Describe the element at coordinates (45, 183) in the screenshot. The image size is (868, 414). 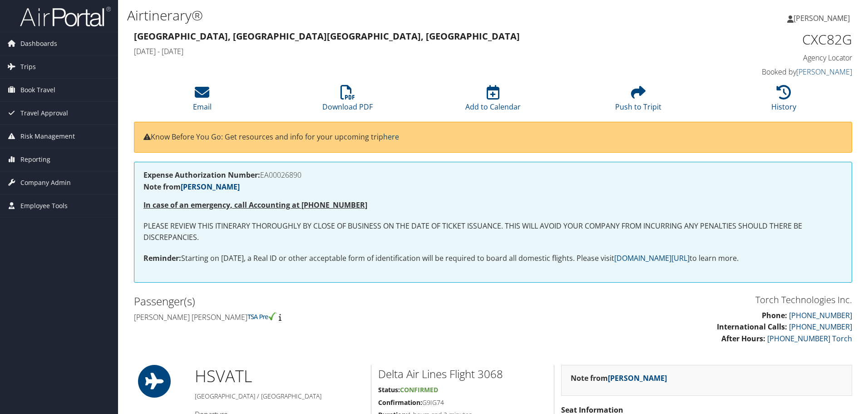
I see `span: Company Admin` at that location.